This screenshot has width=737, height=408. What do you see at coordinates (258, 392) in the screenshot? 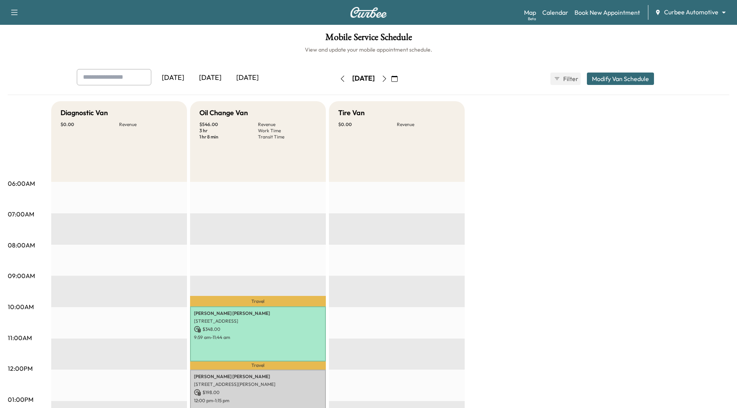
I see `p: $ 198.00` at bounding box center [258, 392].